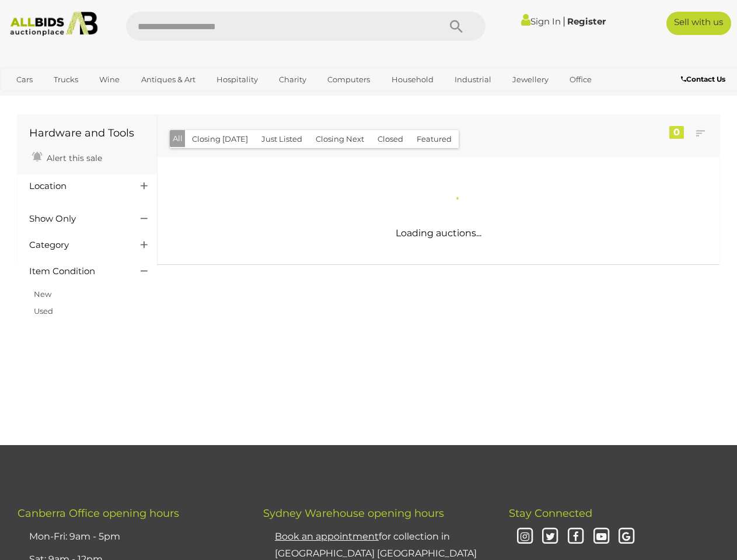 Image resolution: width=737 pixels, height=560 pixels. Describe the element at coordinates (76, 245) in the screenshot. I see `h4: Category` at that location.